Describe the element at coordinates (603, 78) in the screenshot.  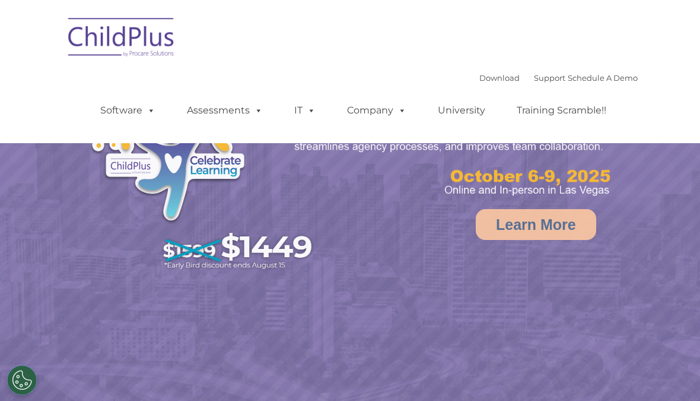
I see `a: Schedule A Demo` at that location.